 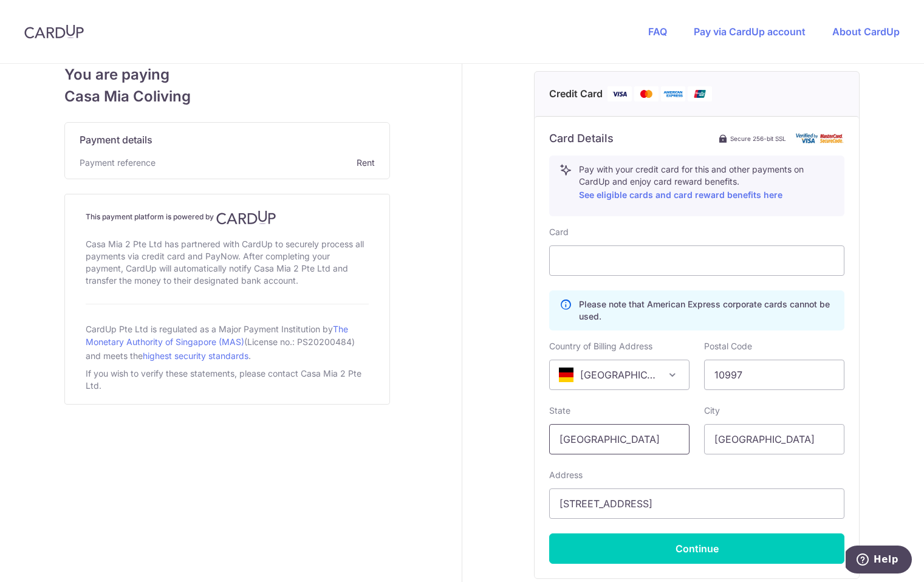 I want to click on label: City, so click(x=712, y=410).